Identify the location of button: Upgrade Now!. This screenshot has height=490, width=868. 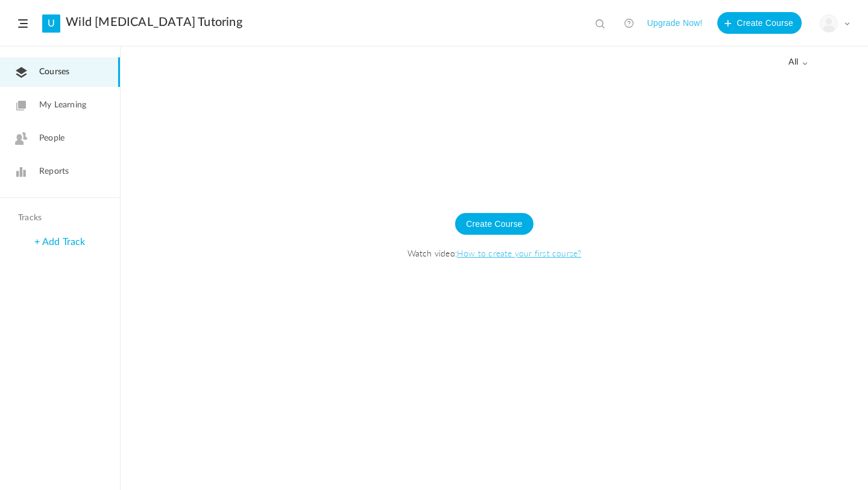
(674, 23).